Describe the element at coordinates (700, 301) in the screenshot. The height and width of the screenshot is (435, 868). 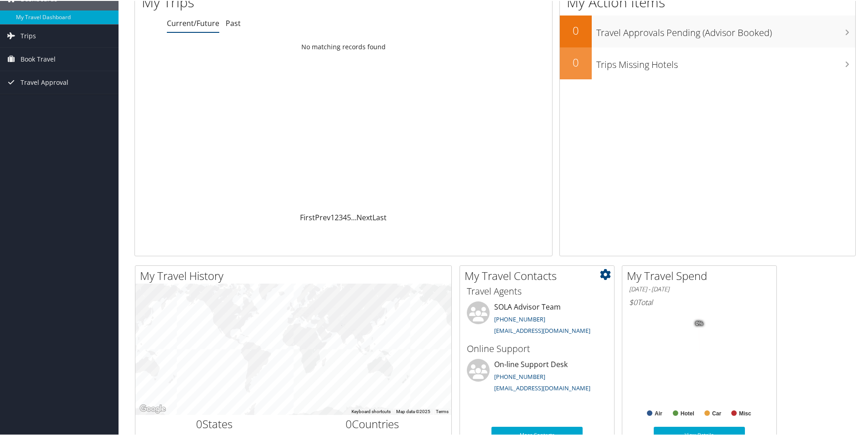
I see `h6: Total` at that location.